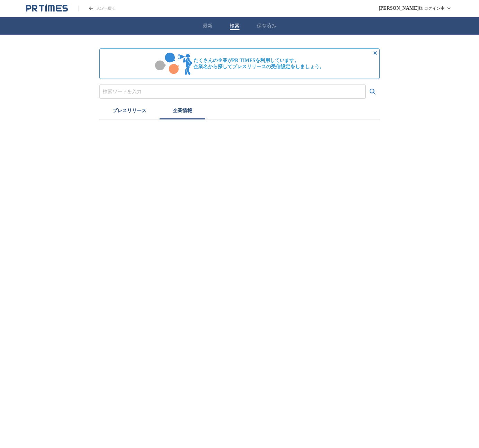 This screenshot has width=479, height=448. Describe the element at coordinates (267, 26) in the screenshot. I see `button: 保存済み` at that location.